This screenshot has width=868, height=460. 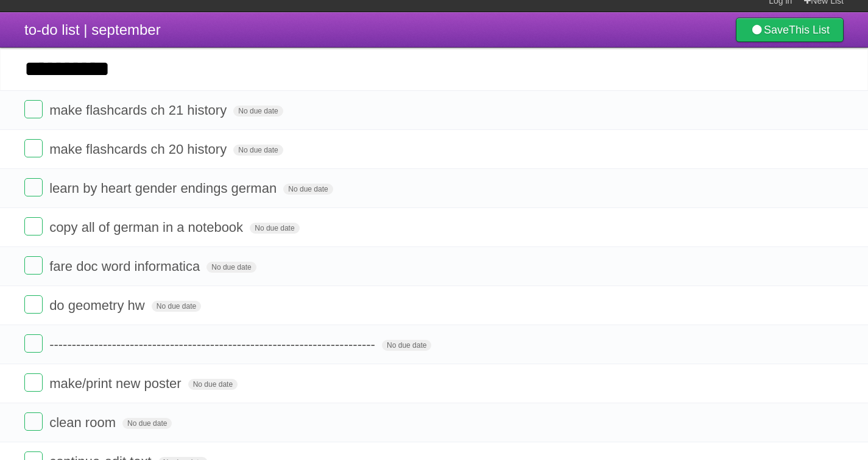 What do you see at coordinates (139, 110) in the screenshot?
I see `span: make flashcards ch 21 history` at bounding box center [139, 110].